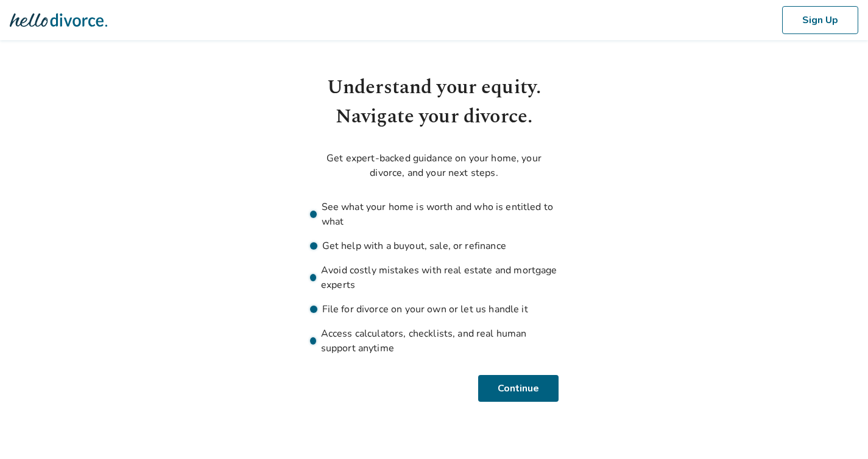 The height and width of the screenshot is (459, 868). What do you see at coordinates (58, 20) in the screenshot?
I see `img: Hello Divorce Logo` at bounding box center [58, 20].